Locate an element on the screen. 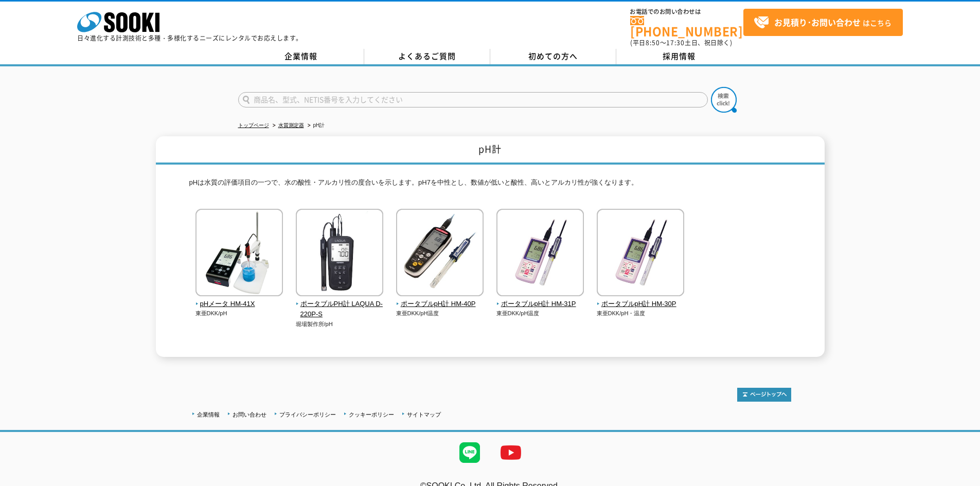  a: サイトマップ is located at coordinates (424, 414).